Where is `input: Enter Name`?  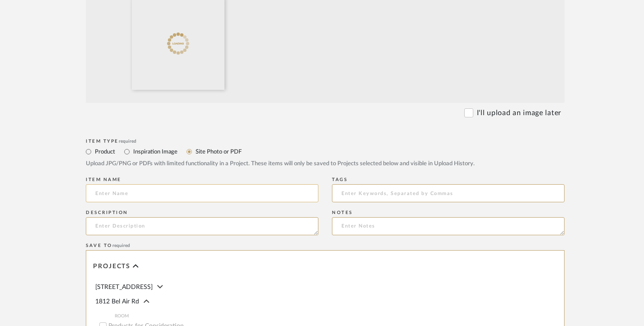
input: Enter Name is located at coordinates (202, 193).